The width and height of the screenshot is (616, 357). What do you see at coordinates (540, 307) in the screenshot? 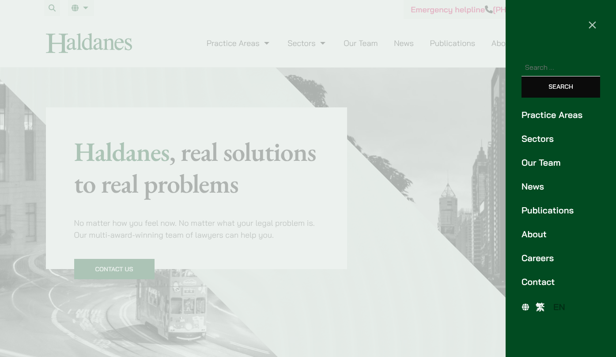
I see `span: 繁` at bounding box center [540, 307].